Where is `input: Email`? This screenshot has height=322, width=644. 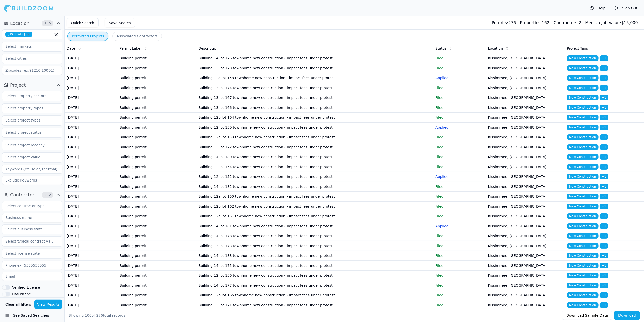
input: Email is located at coordinates (32, 276).